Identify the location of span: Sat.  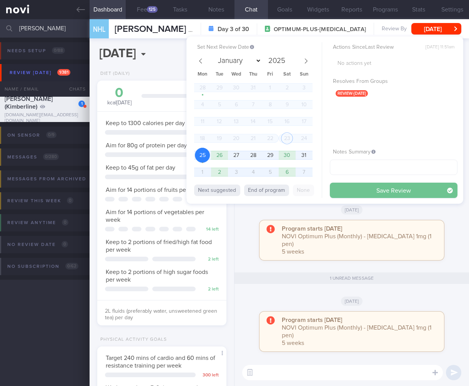
(287, 75).